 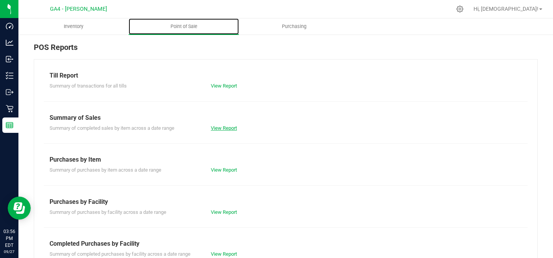 What do you see at coordinates (73, 26) in the screenshot?
I see `span: Inventory` at bounding box center [73, 26].